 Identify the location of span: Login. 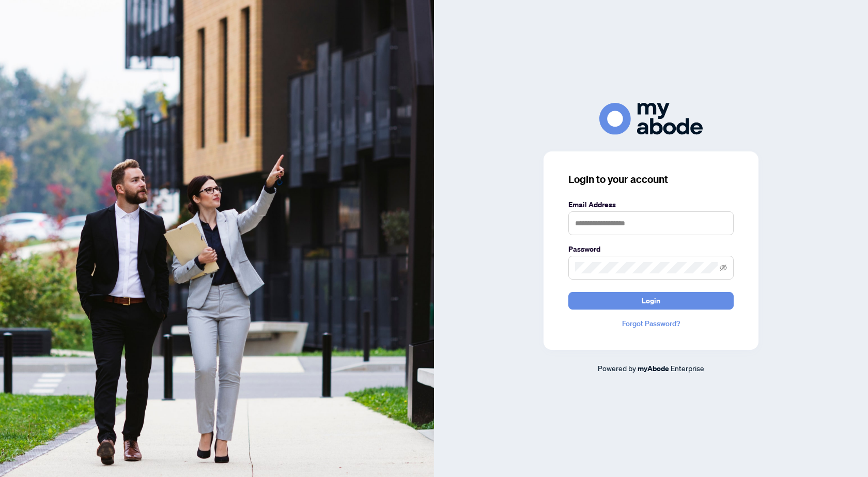
(651, 301).